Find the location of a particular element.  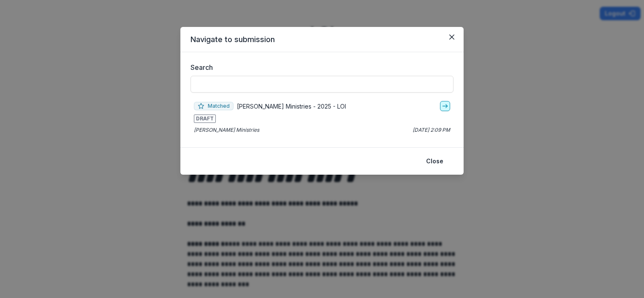

span: Matched is located at coordinates (214, 106).